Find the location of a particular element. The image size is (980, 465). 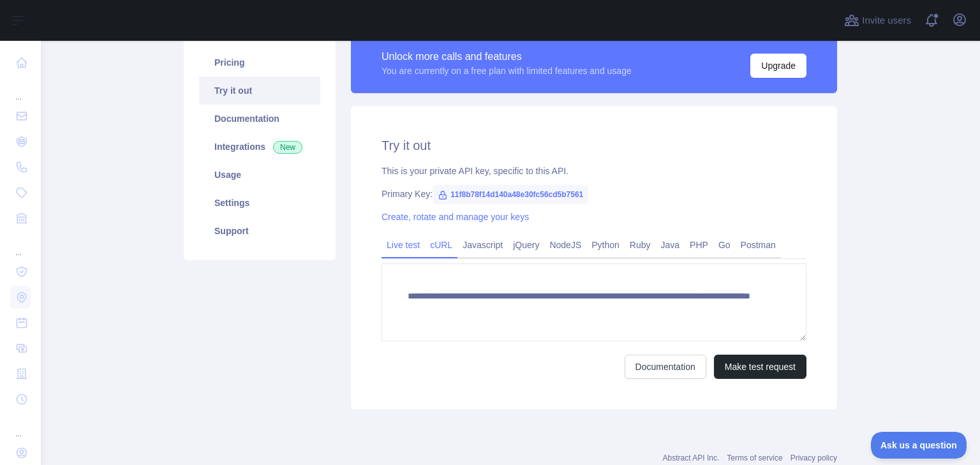

a: Live test is located at coordinates (403, 245).